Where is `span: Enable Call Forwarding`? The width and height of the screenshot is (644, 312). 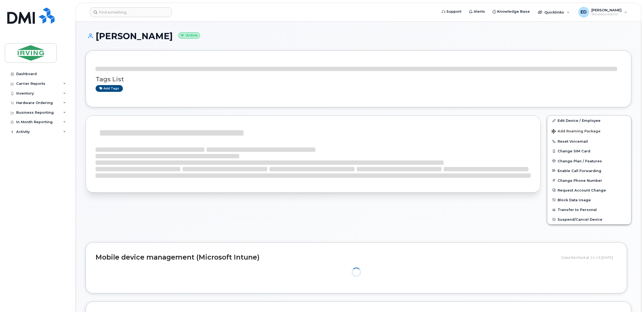
span: Enable Call Forwarding is located at coordinates (579, 170).